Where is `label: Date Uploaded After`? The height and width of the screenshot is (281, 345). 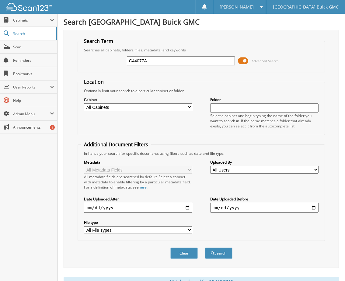 label: Date Uploaded After is located at coordinates (138, 199).